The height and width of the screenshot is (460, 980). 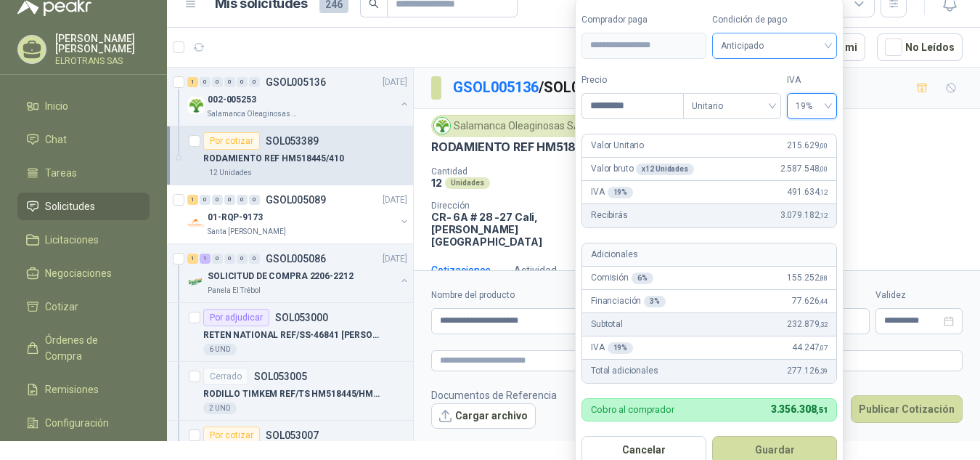 What do you see at coordinates (90, 348) in the screenshot?
I see `span: Órdenes de Compra` at bounding box center [90, 348].